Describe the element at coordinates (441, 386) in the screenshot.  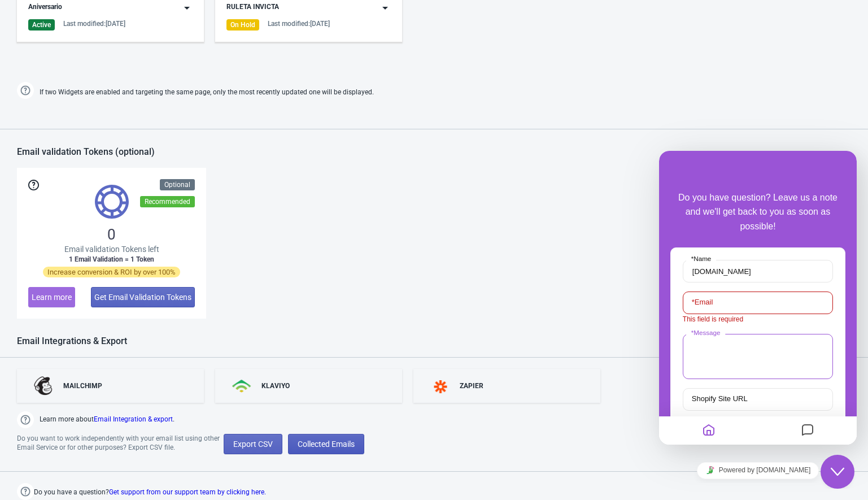
I see `img: zapier.svg` at that location.